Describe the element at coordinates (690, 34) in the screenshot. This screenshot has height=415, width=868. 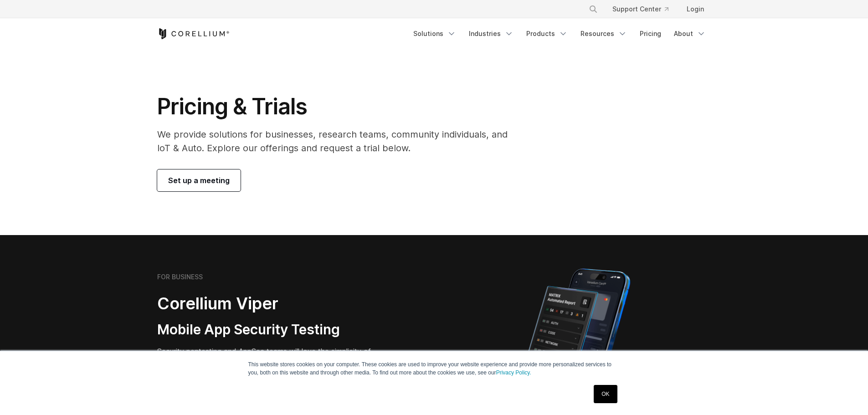
I see `a: About` at that location.